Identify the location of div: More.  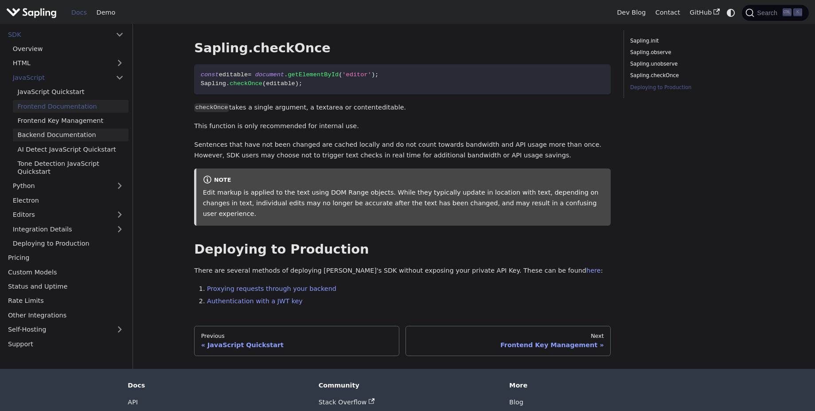
(598, 385).